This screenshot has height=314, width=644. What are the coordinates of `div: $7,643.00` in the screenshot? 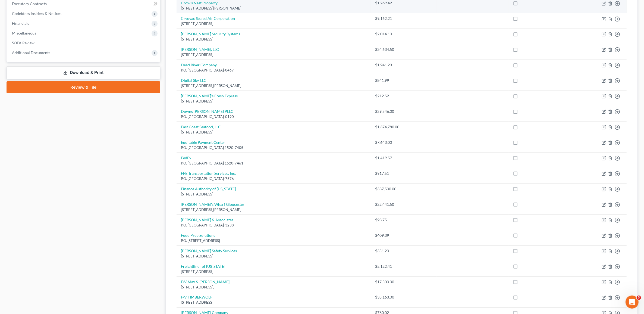 It's located at (403, 142).